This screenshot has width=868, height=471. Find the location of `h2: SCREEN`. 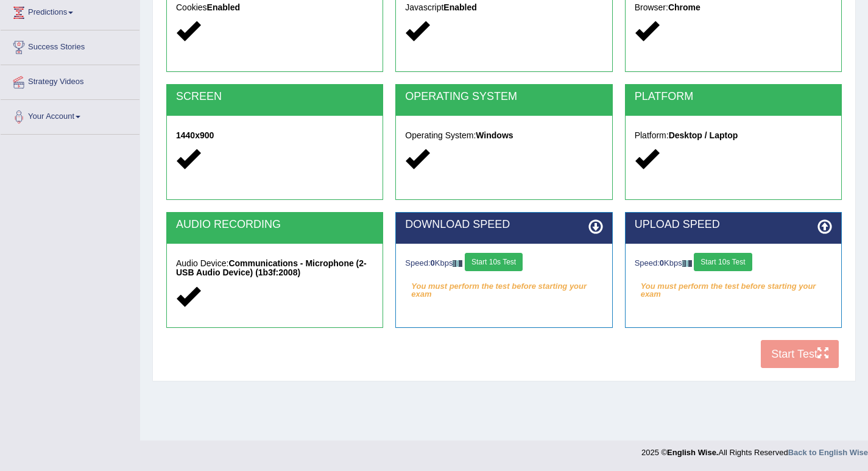

h2: SCREEN is located at coordinates (275, 97).